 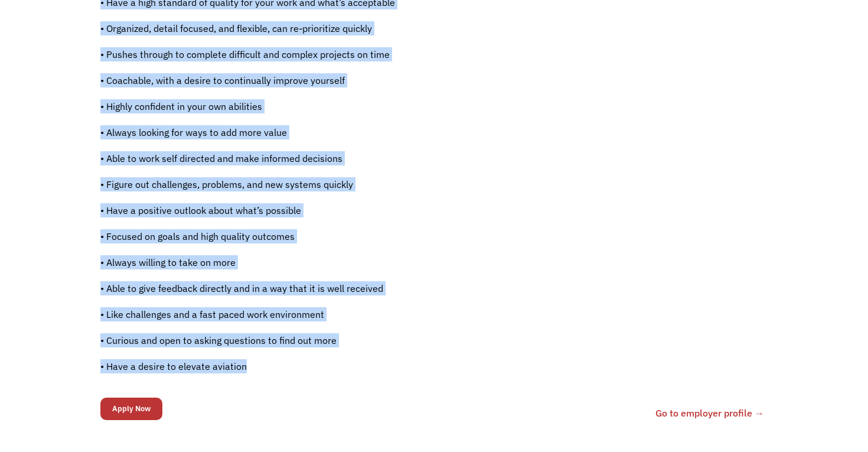 I want to click on p: • Pushes through to complete difficult and complex projects on time, so click(x=347, y=54).